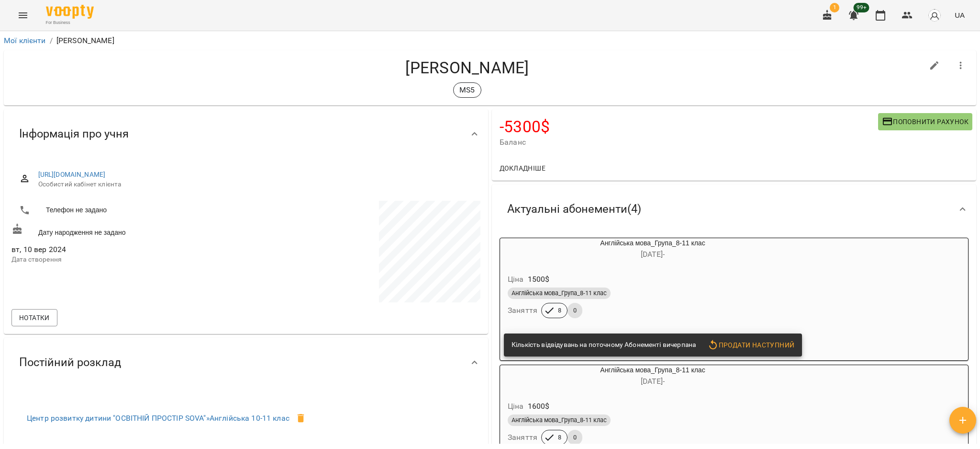  I want to click on p: MS5, so click(467, 90).